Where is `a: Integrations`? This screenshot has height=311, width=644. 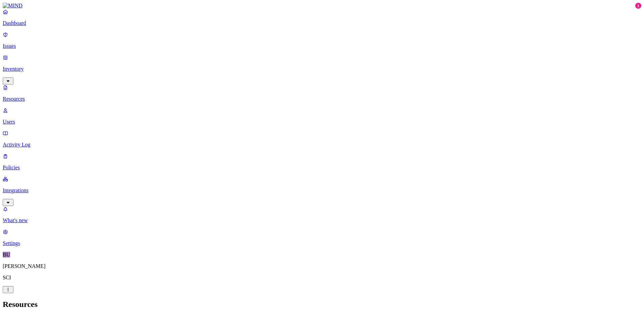 a: Integrations is located at coordinates (322, 190).